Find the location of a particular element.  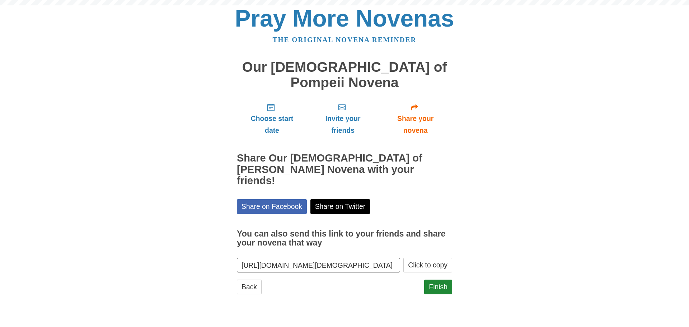

a: The original novena reminder is located at coordinates (344, 39).